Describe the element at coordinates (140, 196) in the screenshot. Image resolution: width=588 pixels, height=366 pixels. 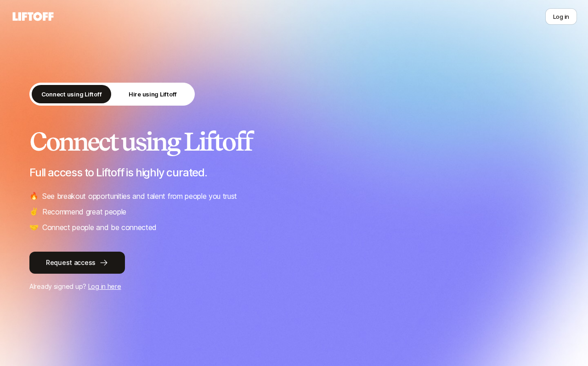
I see `p: See breakout opportunities and talent from people you trust` at that location.